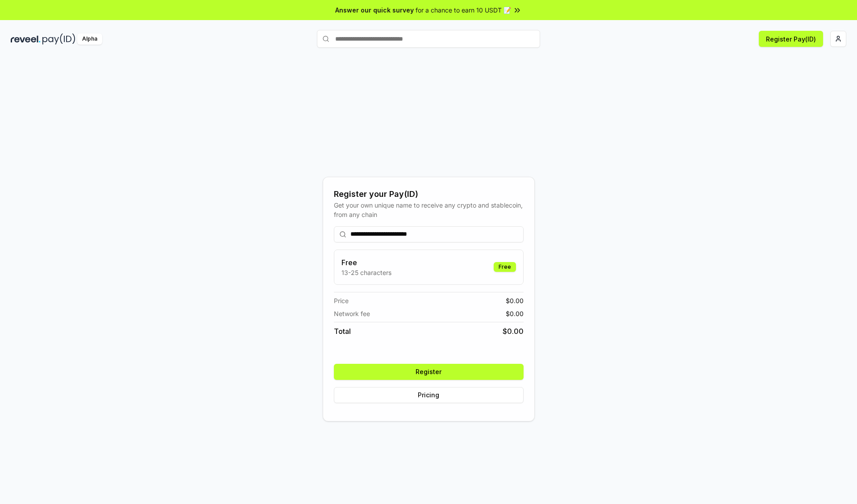  What do you see at coordinates (374, 10) in the screenshot?
I see `span: Answer our quick survey` at bounding box center [374, 10].